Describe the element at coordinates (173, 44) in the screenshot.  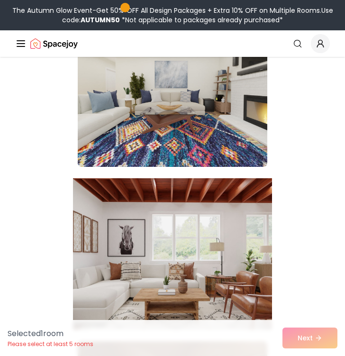
I see `nav: Global` at that location.